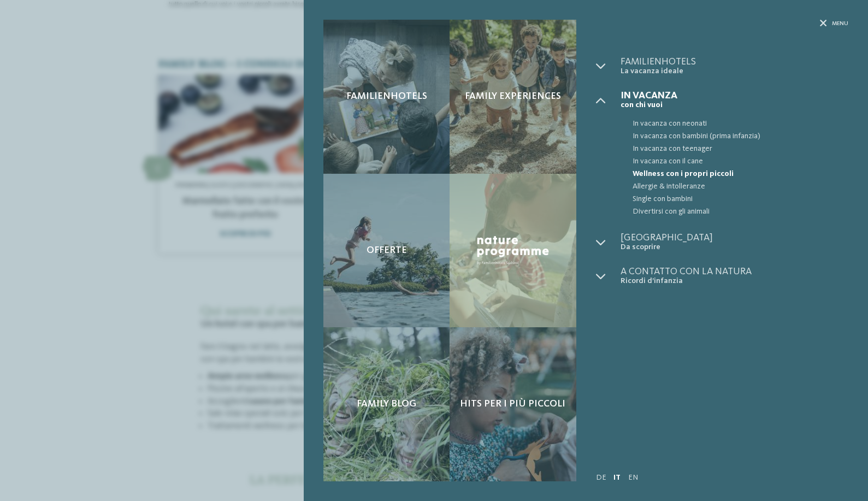 Image resolution: width=868 pixels, height=501 pixels. I want to click on a: In vacanza con chi vuoi, so click(734, 100).